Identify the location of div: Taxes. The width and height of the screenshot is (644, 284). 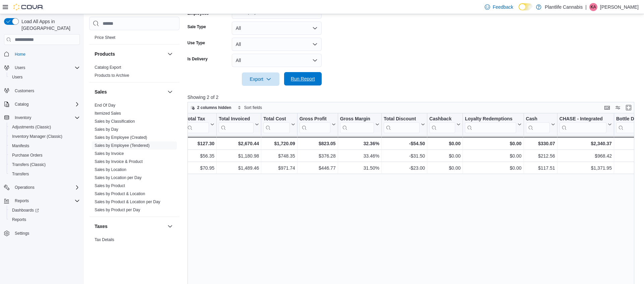
(134, 245).